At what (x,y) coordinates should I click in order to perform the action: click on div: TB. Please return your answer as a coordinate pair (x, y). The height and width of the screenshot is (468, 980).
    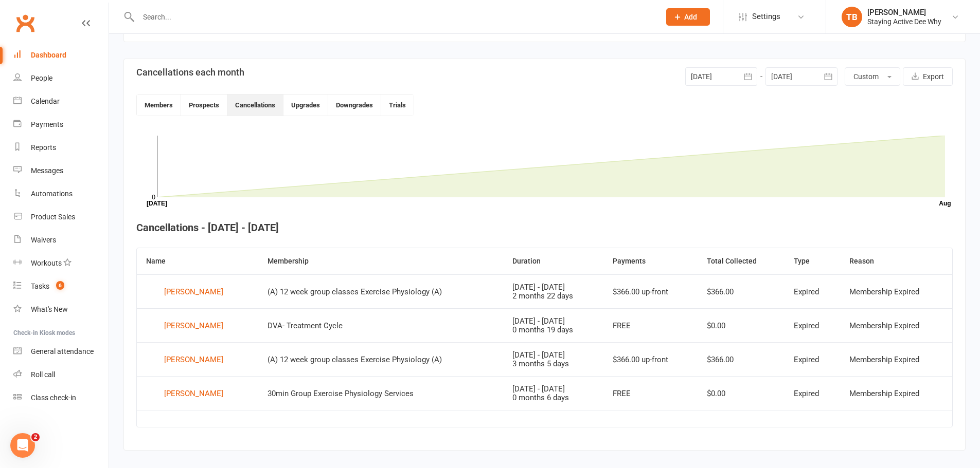
    Looking at the image, I should click on (852, 17).